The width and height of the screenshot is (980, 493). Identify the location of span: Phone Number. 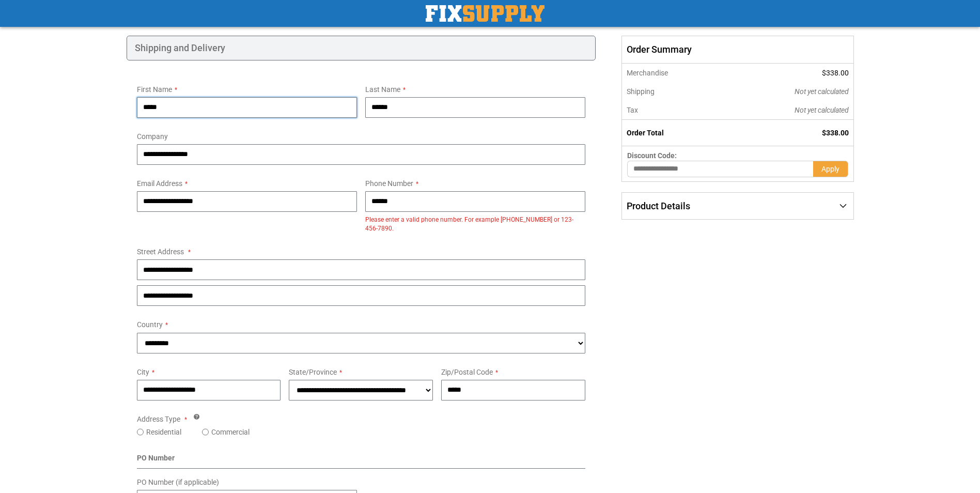
(389, 183).